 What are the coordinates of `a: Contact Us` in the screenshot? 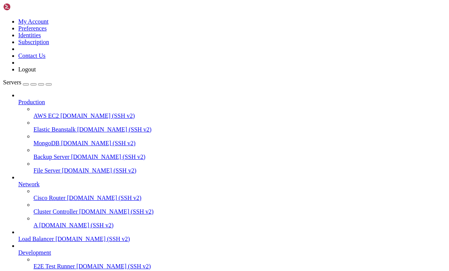 It's located at (32, 56).